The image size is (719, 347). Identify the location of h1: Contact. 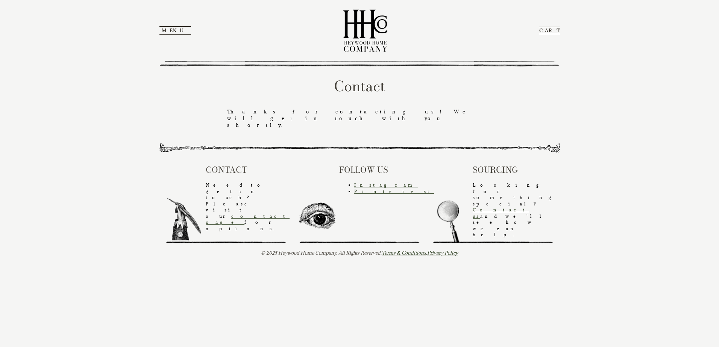
(359, 86).